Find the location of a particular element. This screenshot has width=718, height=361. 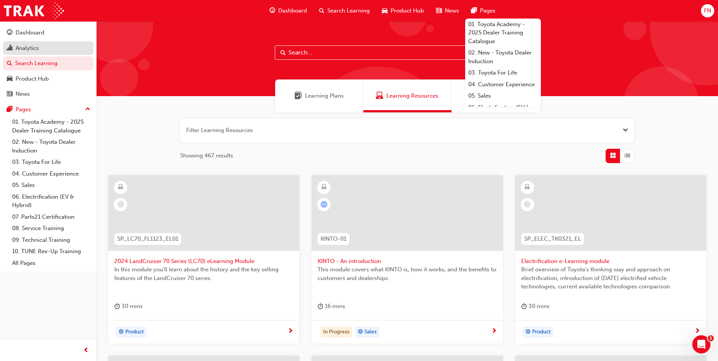

a: Search Learning is located at coordinates (48, 63).